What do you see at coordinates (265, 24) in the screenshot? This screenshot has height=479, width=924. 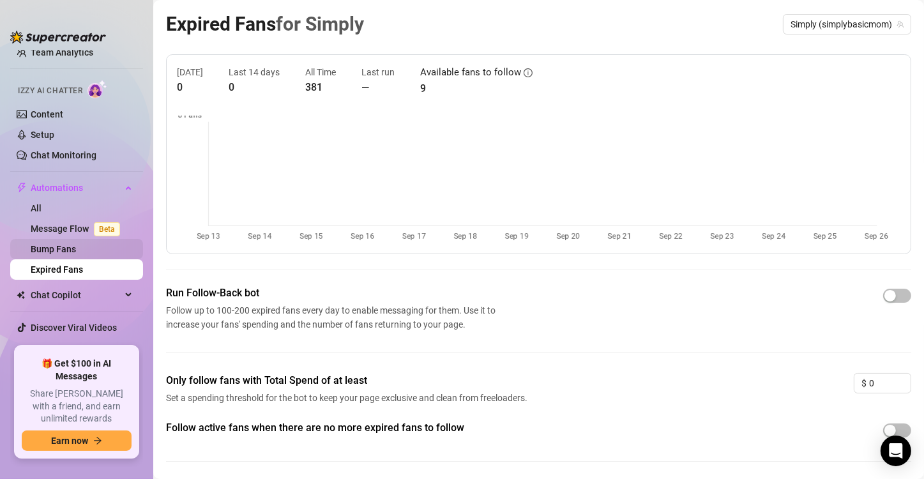 I see `article: Expired Fans` at bounding box center [265, 24].